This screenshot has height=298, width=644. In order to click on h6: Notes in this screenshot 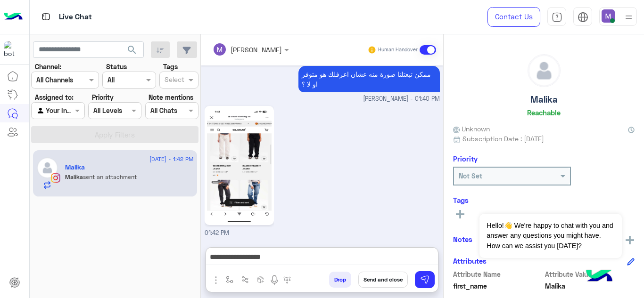, I will do `click(463, 239)`.